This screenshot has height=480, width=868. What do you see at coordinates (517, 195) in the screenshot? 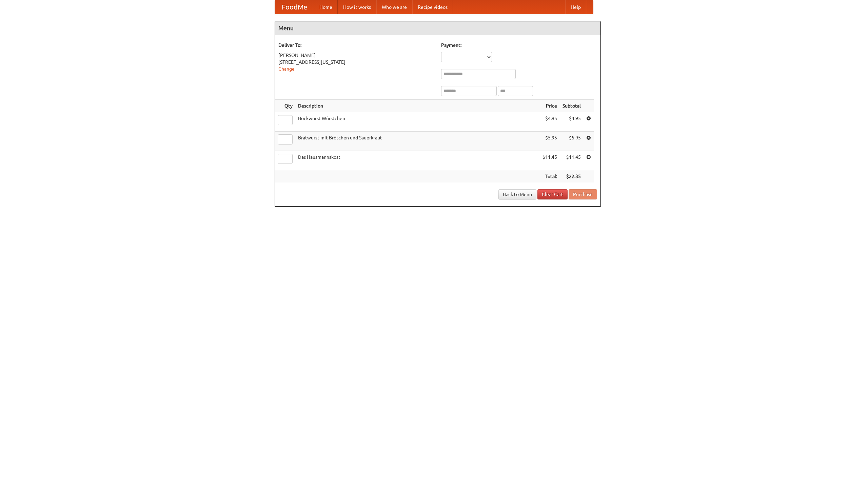
I see `a: Back to Menu` at bounding box center [517, 195].